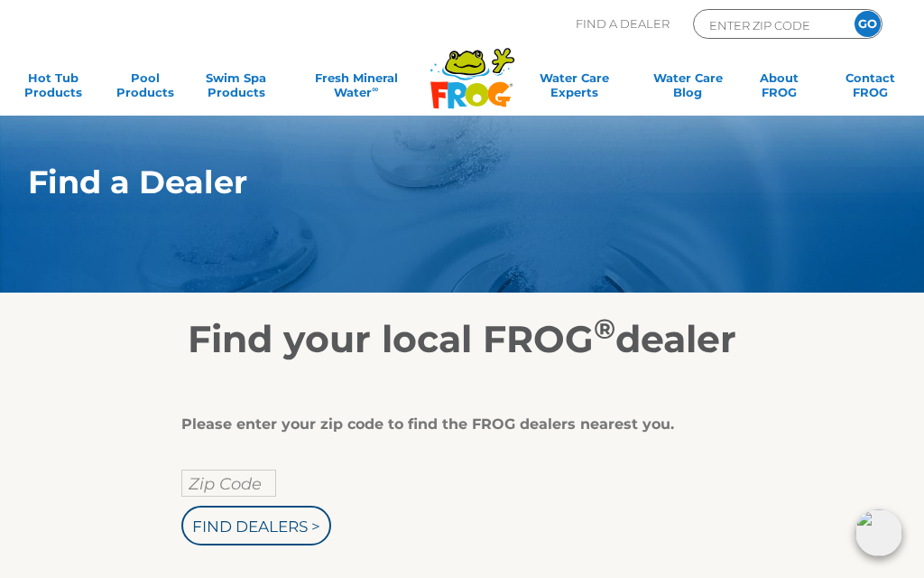 The image size is (924, 578). What do you see at coordinates (687, 89) in the screenshot?
I see `a: Water CareBlog` at bounding box center [687, 89].